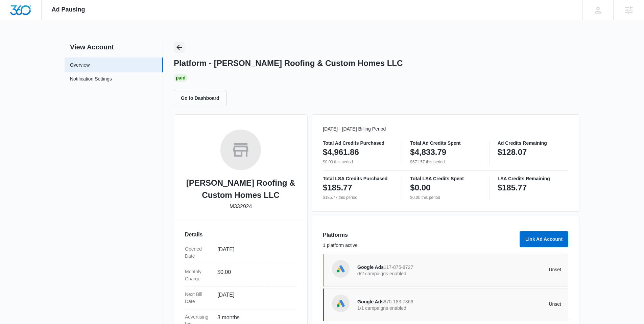 The image size is (644, 324). Describe the element at coordinates (409, 308) in the screenshot. I see `p: 1/1 campaigns enabled` at that location.